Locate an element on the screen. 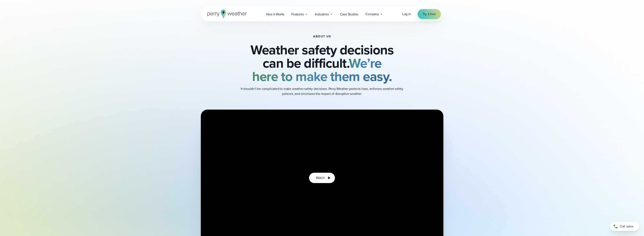 This screenshot has width=644, height=236. h2: Weather safety decisions can be difficult. is located at coordinates (322, 63).